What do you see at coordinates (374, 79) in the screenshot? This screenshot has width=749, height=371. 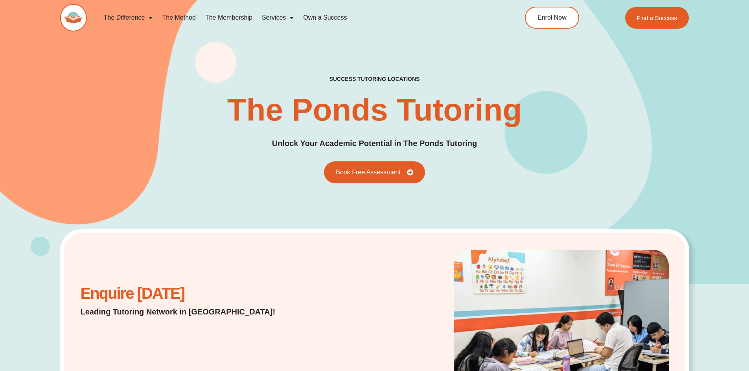 I see `h2: success tutoring locations` at bounding box center [374, 79].